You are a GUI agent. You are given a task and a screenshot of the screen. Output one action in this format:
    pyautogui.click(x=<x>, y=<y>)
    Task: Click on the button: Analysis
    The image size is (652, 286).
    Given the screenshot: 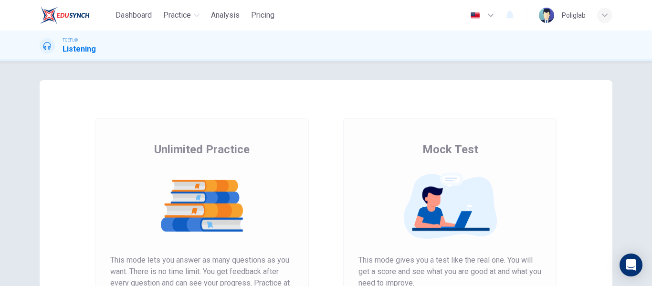 What is the action you would take?
    pyautogui.click(x=225, y=15)
    